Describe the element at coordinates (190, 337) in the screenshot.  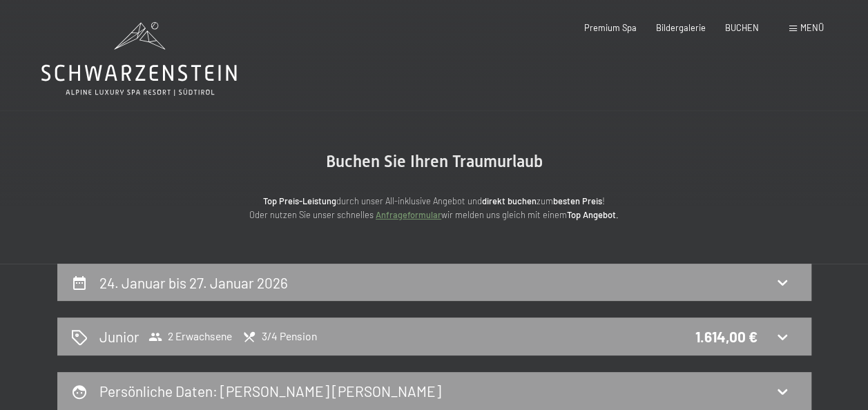
I see `span: 2 Erwachsene` at that location.